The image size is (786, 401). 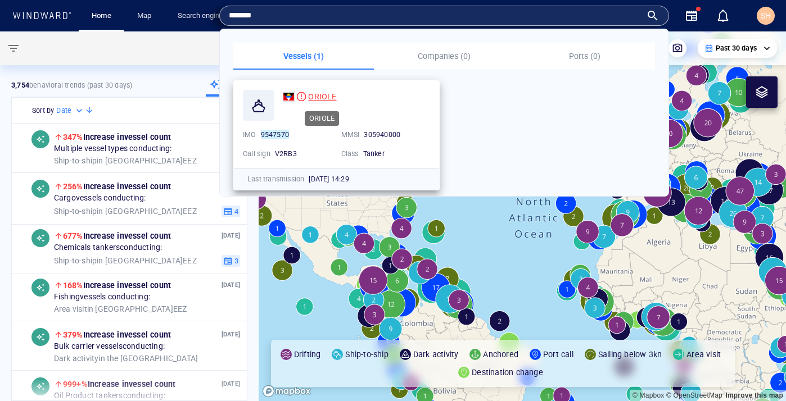 What do you see at coordinates (113, 149) in the screenshot?
I see `span: Multiple vessel types conducting:` at bounding box center [113, 149].